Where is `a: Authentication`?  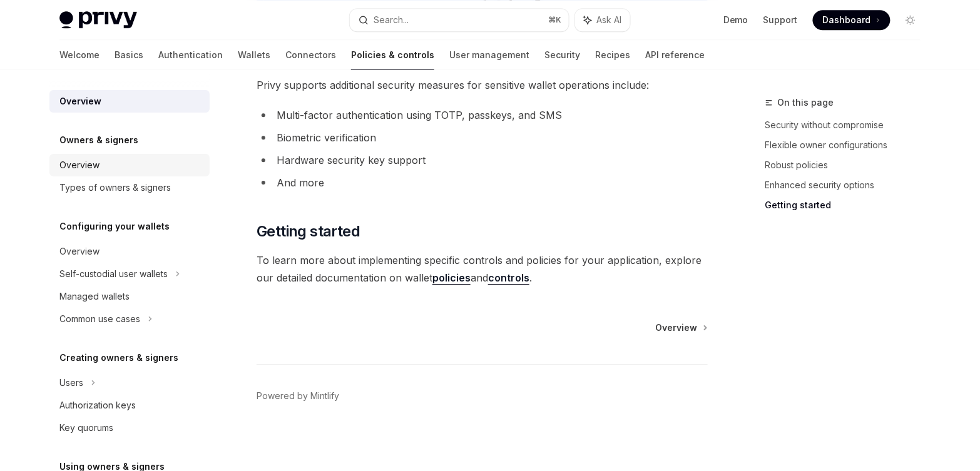
a: Authentication is located at coordinates (190, 55).